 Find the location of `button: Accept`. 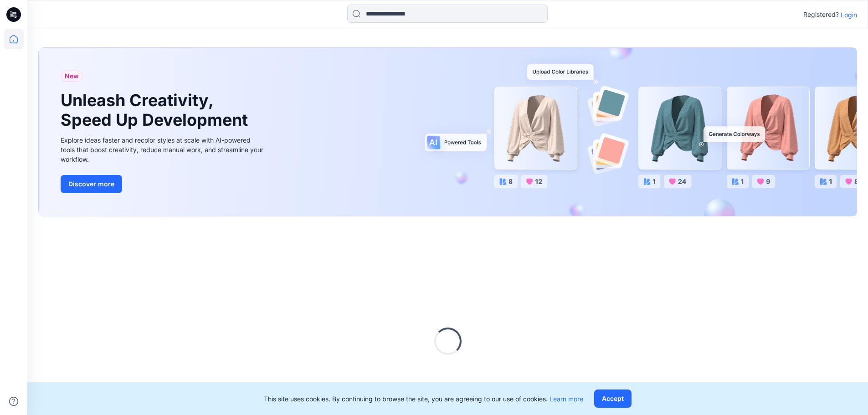

button: Accept is located at coordinates (613, 398).